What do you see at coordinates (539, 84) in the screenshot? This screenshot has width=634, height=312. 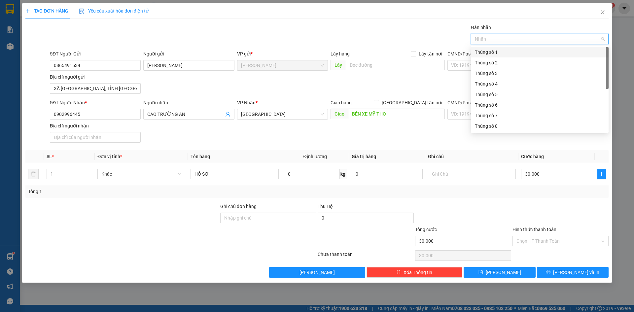 I see `div: Thùng số 4` at bounding box center [539, 84].